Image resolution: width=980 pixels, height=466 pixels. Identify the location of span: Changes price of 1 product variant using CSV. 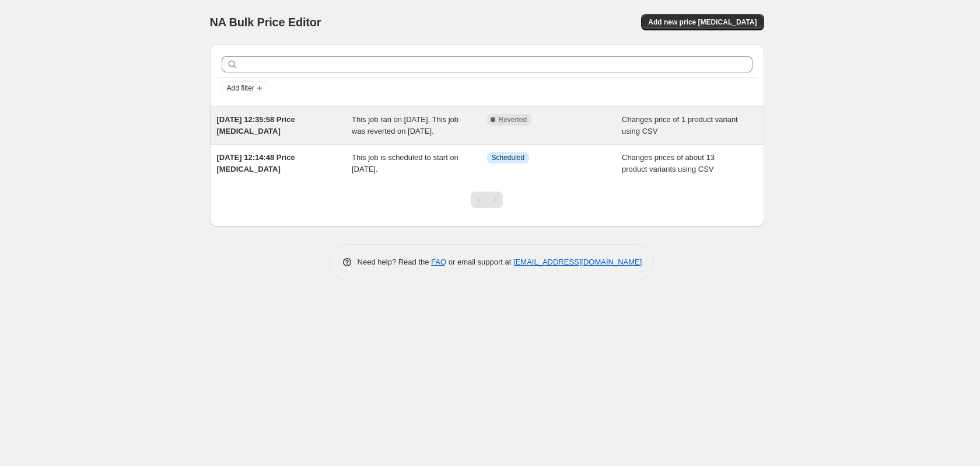
(679, 125).